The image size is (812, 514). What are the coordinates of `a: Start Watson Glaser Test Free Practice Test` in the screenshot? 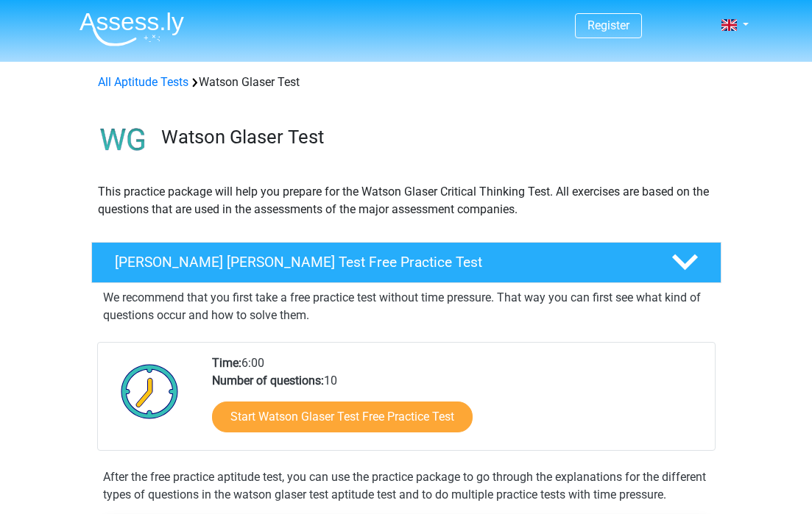 It's located at (342, 417).